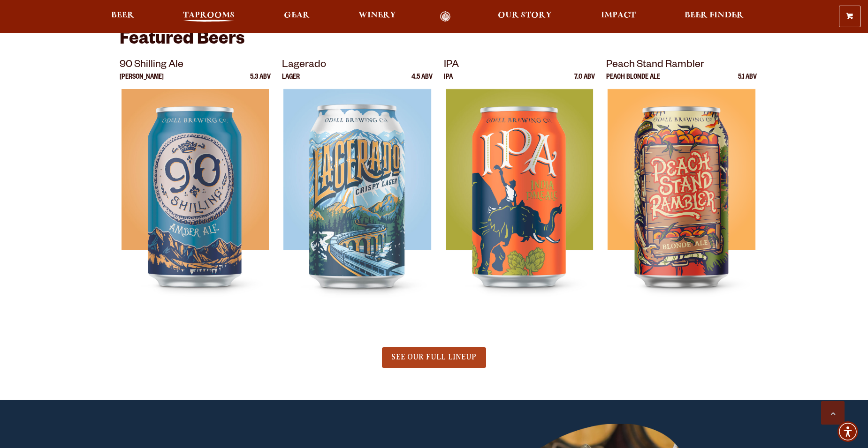  I want to click on img: Peach Stand Rambler, so click(681, 206).